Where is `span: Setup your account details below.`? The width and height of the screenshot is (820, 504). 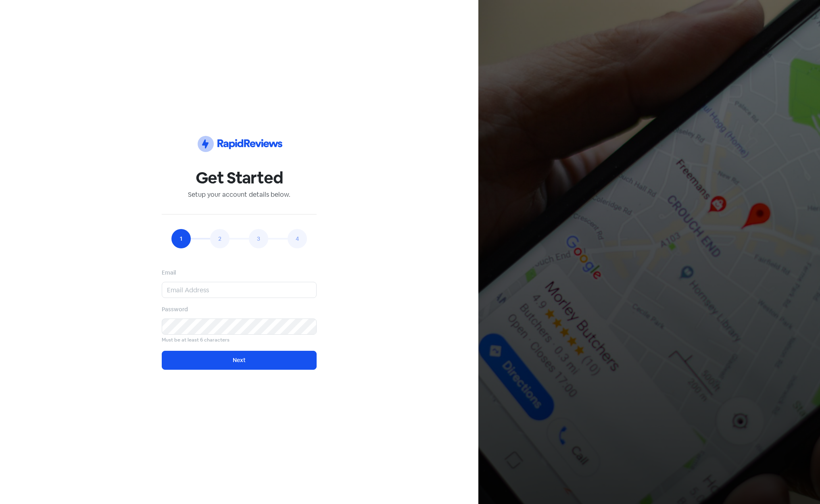 span: Setup your account details below. is located at coordinates (239, 194).